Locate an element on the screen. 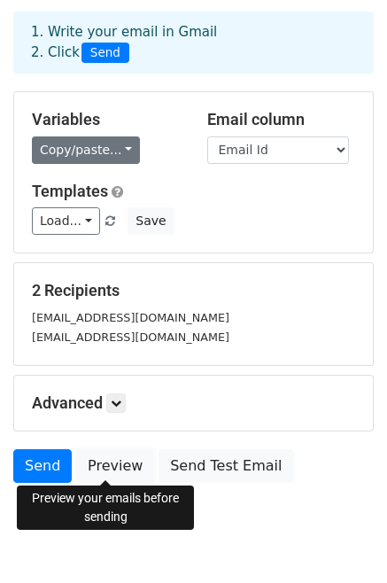 The image size is (387, 583). h5: Advanced is located at coordinates (193, 403).